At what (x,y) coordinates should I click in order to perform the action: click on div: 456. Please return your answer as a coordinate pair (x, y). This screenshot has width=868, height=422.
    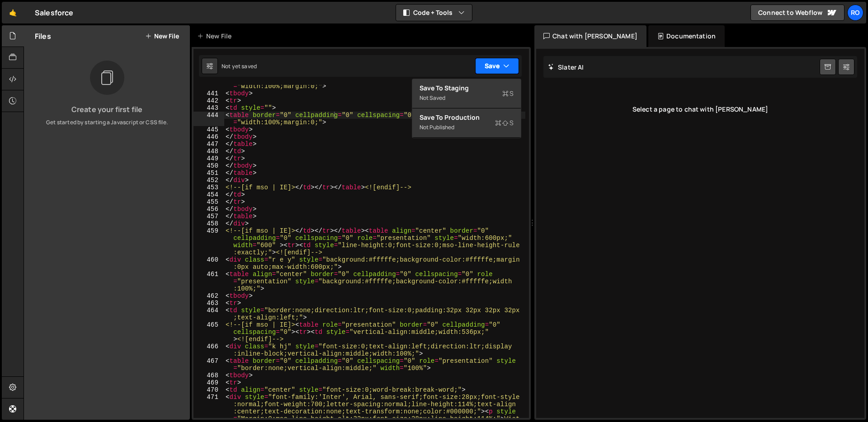
    Looking at the image, I should click on (209, 209).